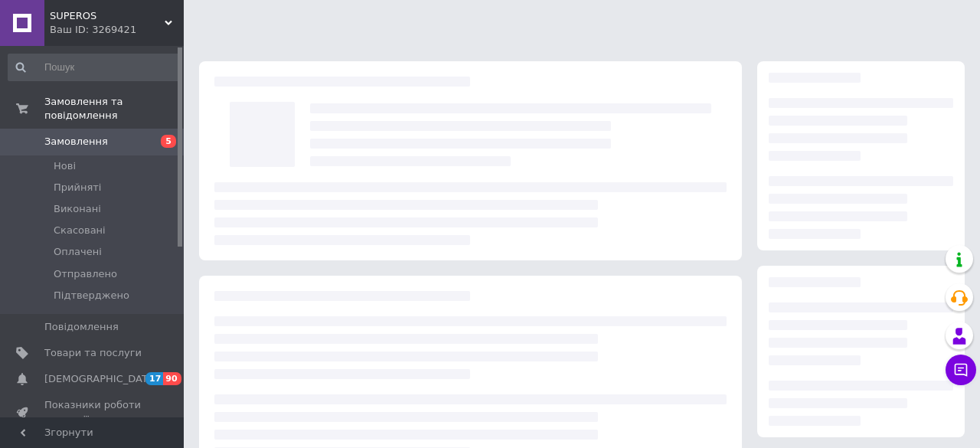  What do you see at coordinates (172, 378) in the screenshot?
I see `span: 90` at bounding box center [172, 378].